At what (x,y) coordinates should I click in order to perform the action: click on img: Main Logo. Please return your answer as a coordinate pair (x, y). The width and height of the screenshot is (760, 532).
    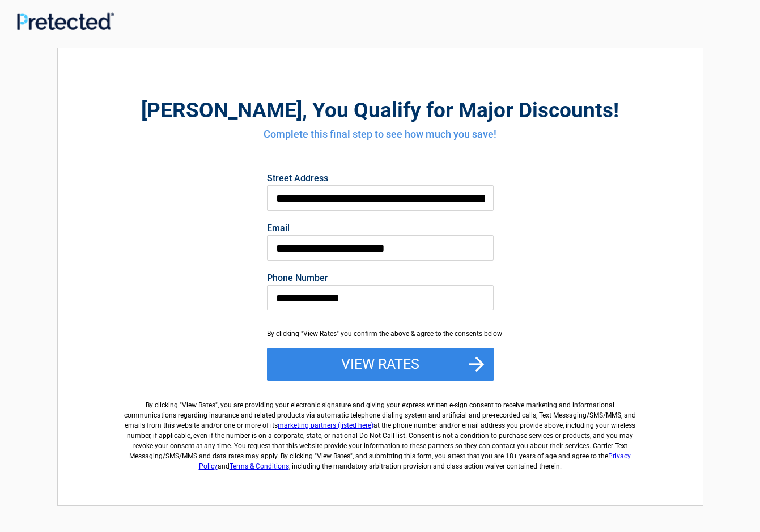
    Looking at the image, I should click on (65, 21).